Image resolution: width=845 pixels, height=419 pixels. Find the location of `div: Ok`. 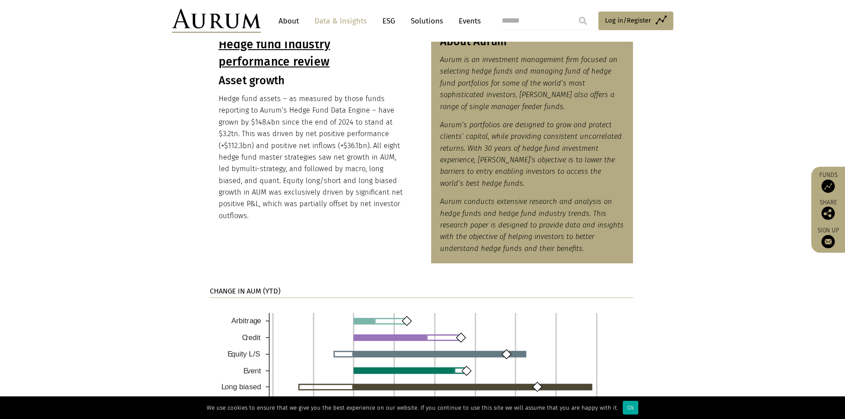

div: Ok is located at coordinates (630, 408).